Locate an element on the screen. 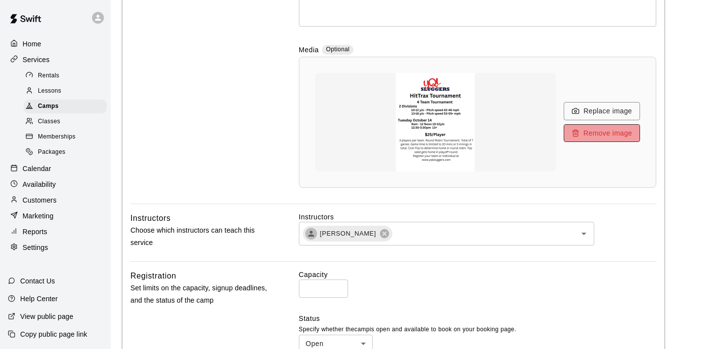 The height and width of the screenshot is (349, 705). div: Home is located at coordinates (55, 44).